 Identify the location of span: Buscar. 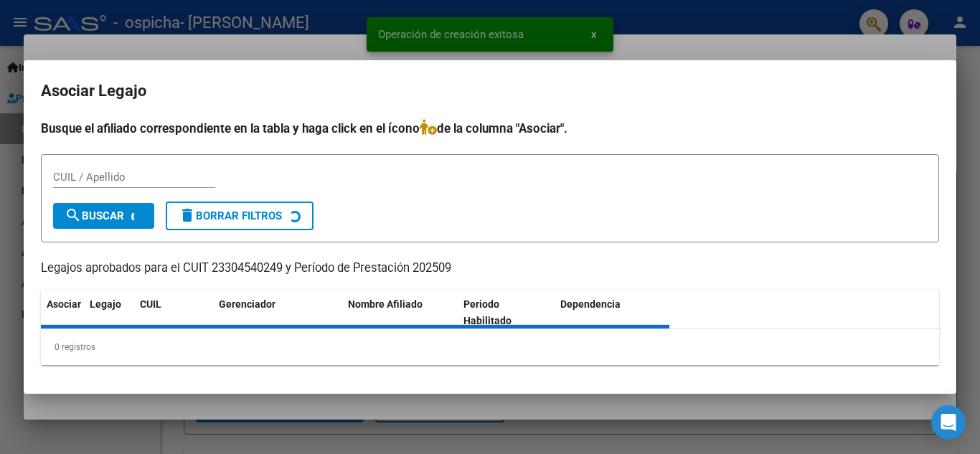
(94, 216).